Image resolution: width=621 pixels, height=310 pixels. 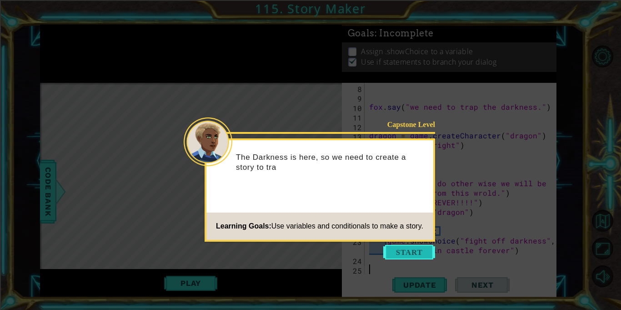 I want to click on div: Capstone Level, so click(x=406, y=124).